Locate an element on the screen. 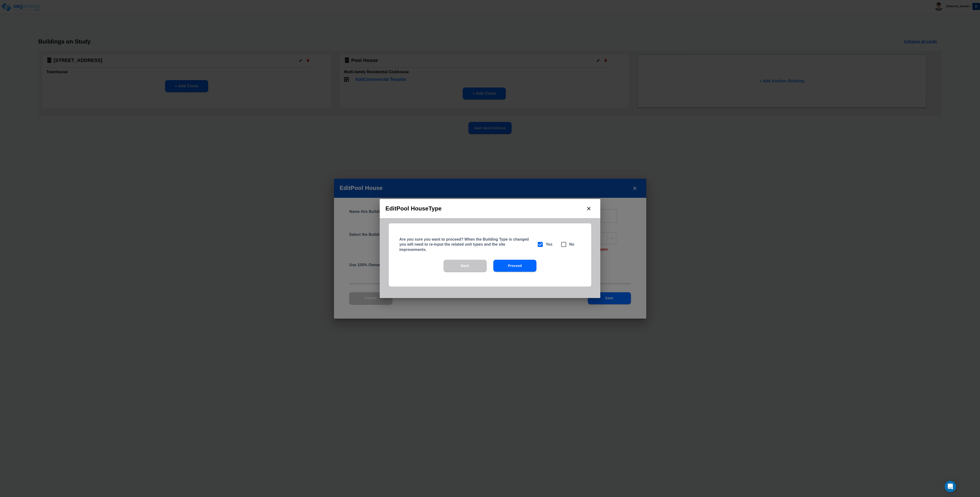  button: Proceed is located at coordinates (515, 266).